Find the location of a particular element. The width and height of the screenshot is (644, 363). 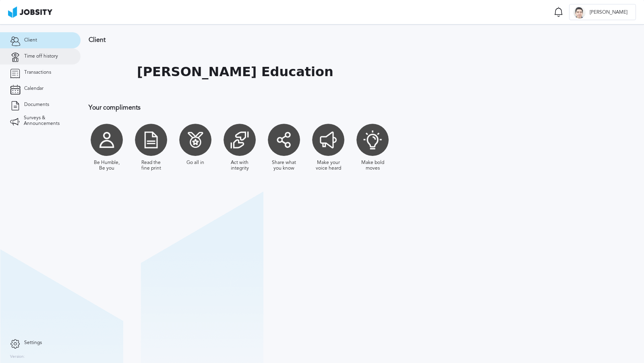

div: Make bold moves is located at coordinates (373, 166).